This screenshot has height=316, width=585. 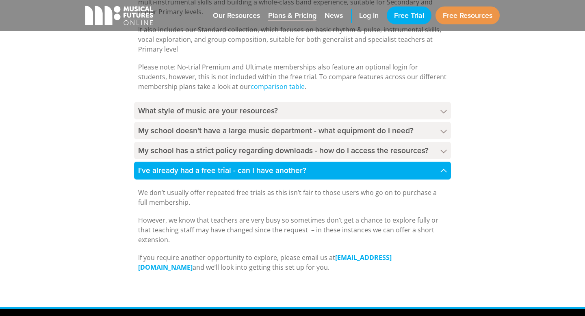 What do you see at coordinates (292, 262) in the screenshot?
I see `p: If you require another opportunity to explore, please email us at and we’ll look into getting thi...` at bounding box center [292, 262].